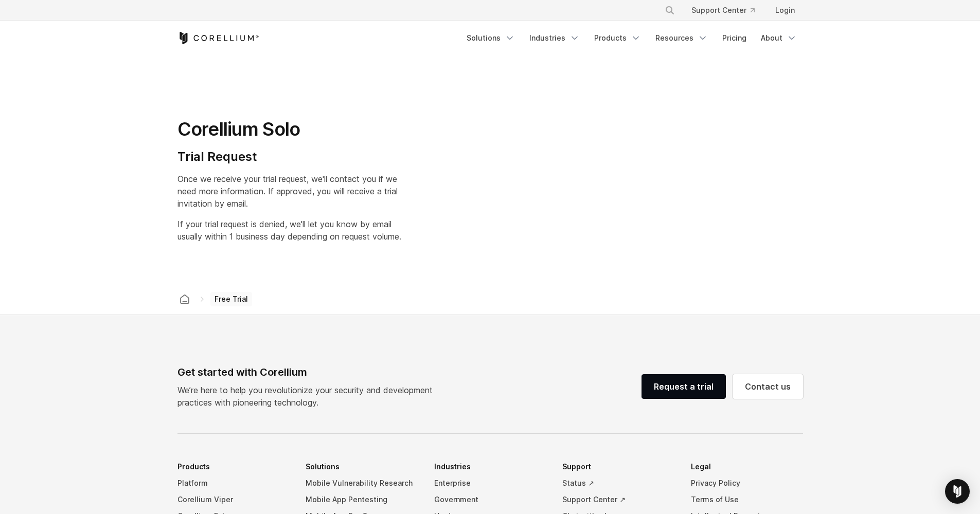 This screenshot has height=514, width=980. Describe the element at coordinates (289, 231) in the screenshot. I see `span: If your trial request is denied, we'll let you know by email usually within 1 business day depend...` at that location.